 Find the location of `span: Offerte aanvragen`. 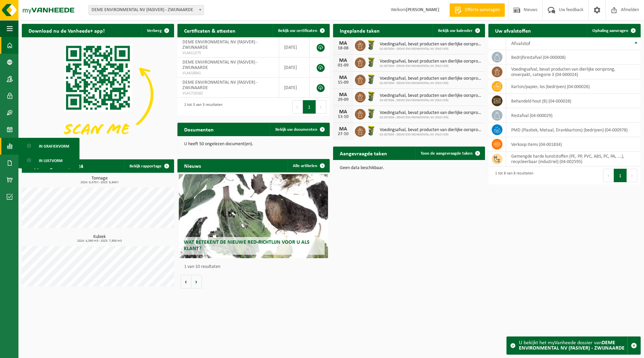

span: Offerte aanvragen is located at coordinates (482, 10).